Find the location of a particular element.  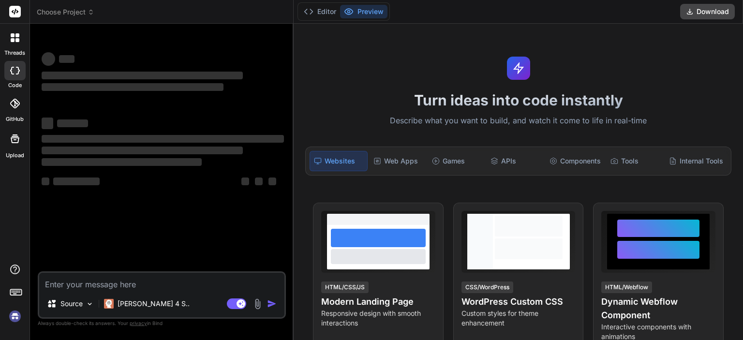

button: Preview is located at coordinates (364, 12).